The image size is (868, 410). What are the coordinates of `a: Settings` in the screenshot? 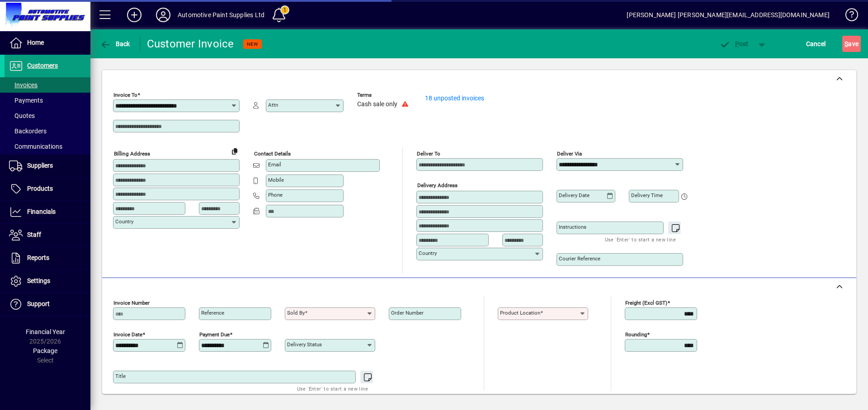 It's located at (47, 281).